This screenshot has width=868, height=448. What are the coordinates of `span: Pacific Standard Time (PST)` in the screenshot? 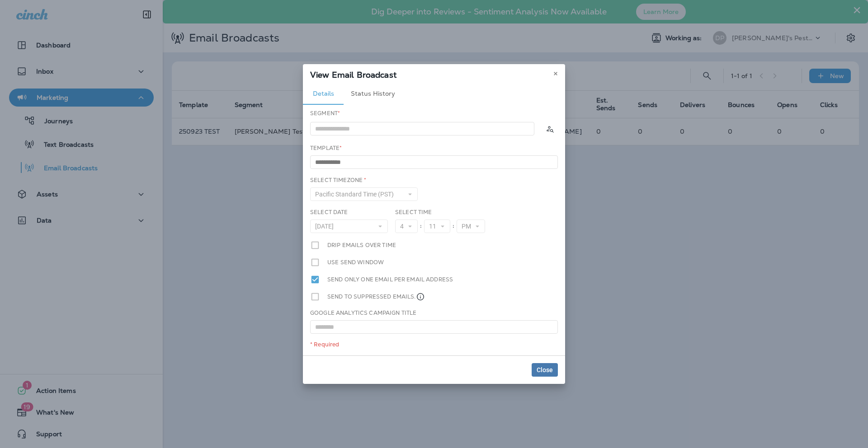 It's located at (356, 194).